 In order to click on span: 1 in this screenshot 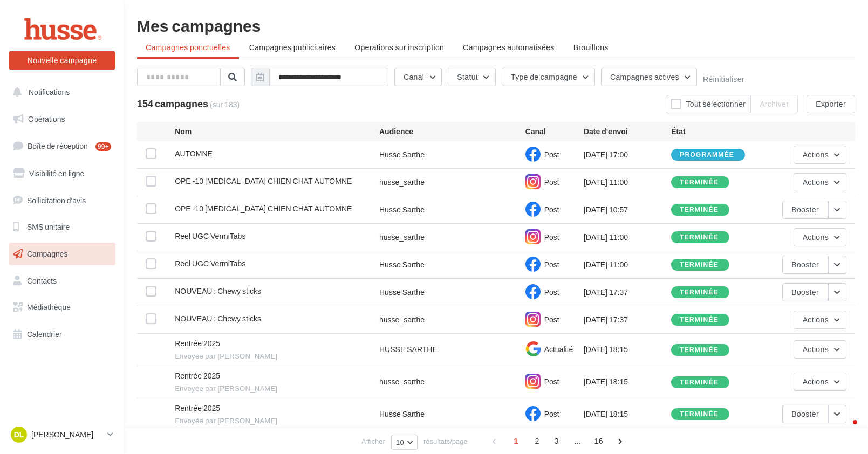, I will do `click(516, 441)`.